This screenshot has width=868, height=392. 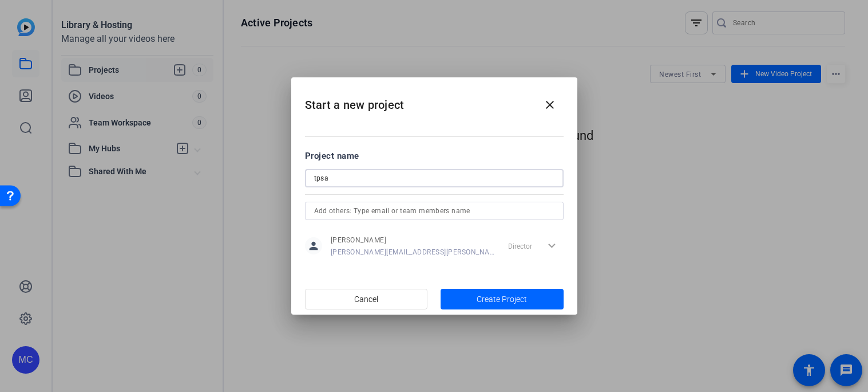 What do you see at coordinates (502, 299) in the screenshot?
I see `button: Create Project` at bounding box center [502, 299].